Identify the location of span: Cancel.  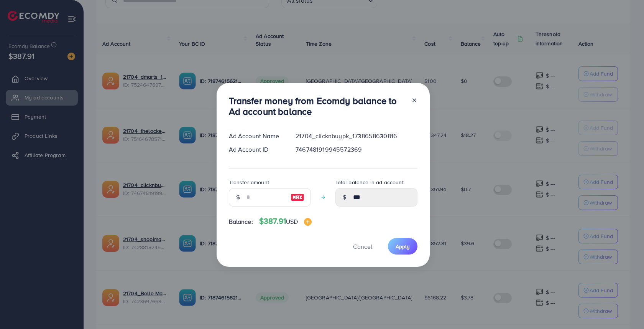
(363, 246).